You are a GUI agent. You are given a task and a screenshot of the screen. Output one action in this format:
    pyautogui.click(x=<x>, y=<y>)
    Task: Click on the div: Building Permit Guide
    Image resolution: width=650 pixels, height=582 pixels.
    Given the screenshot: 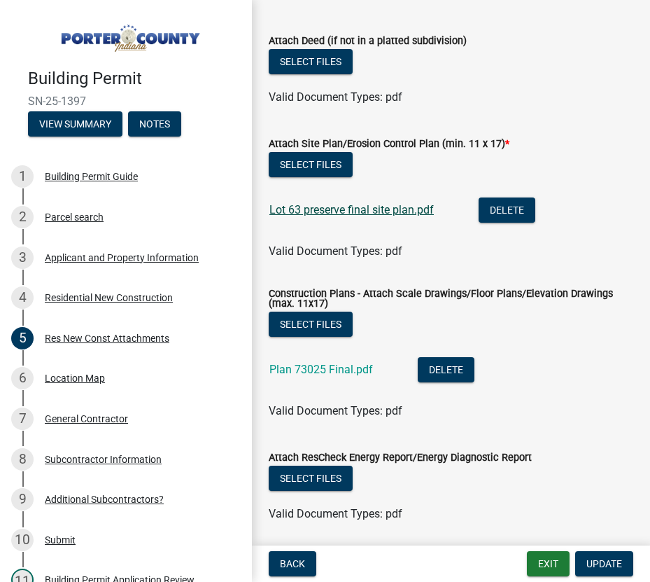 What is the action you would take?
    pyautogui.click(x=91, y=176)
    